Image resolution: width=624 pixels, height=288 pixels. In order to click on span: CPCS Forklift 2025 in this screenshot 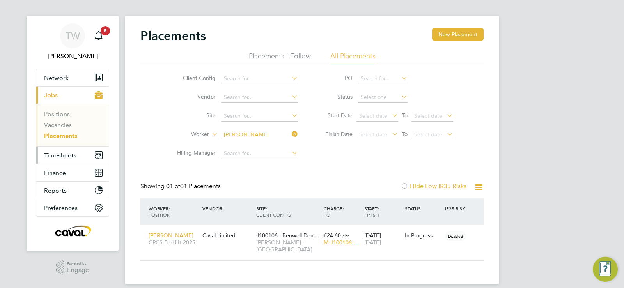, I will do `click(174, 243)`.